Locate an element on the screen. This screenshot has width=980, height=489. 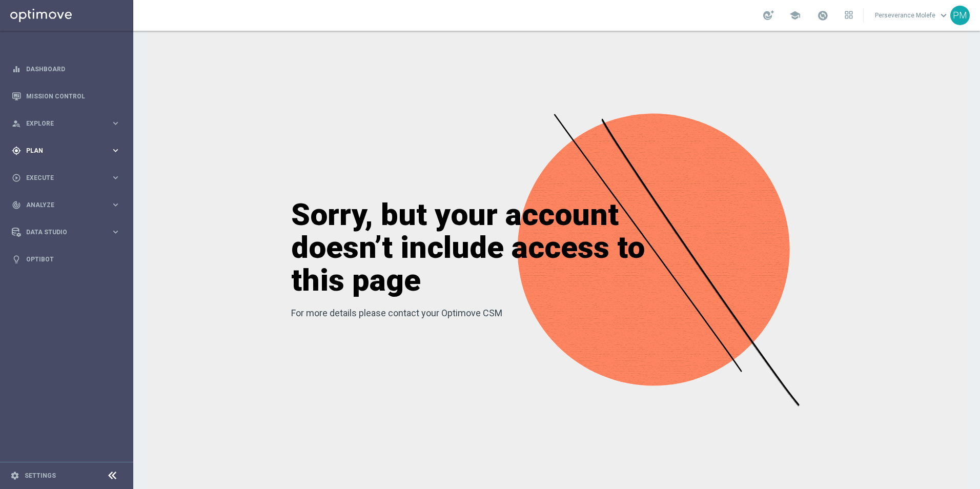
div: equalizer Dashboard is located at coordinates (66, 69).